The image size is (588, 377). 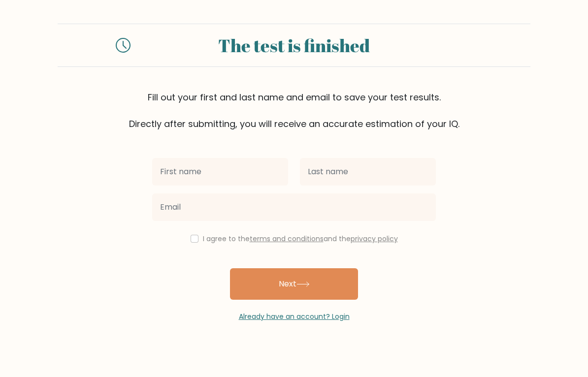 I want to click on a: terms and conditions, so click(x=287, y=239).